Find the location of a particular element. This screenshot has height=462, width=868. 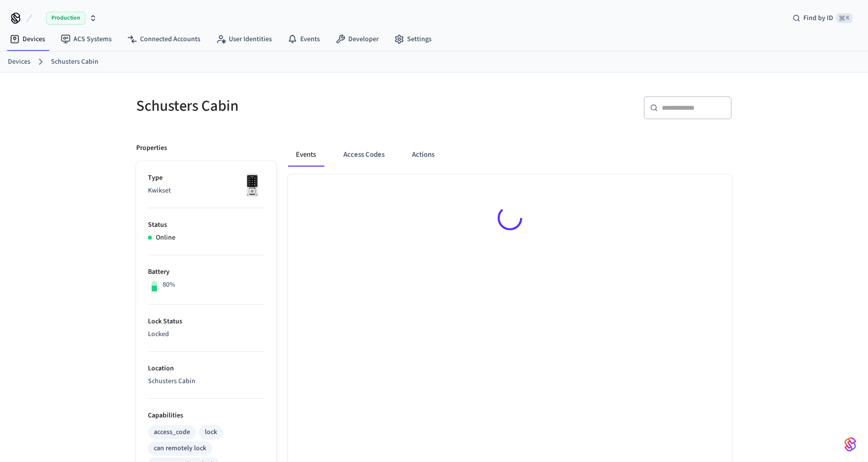

img: Kwikset Halo Touchscreen Wifi Enabled Smart Lock, Polished Chrome, Front is located at coordinates (252, 185).